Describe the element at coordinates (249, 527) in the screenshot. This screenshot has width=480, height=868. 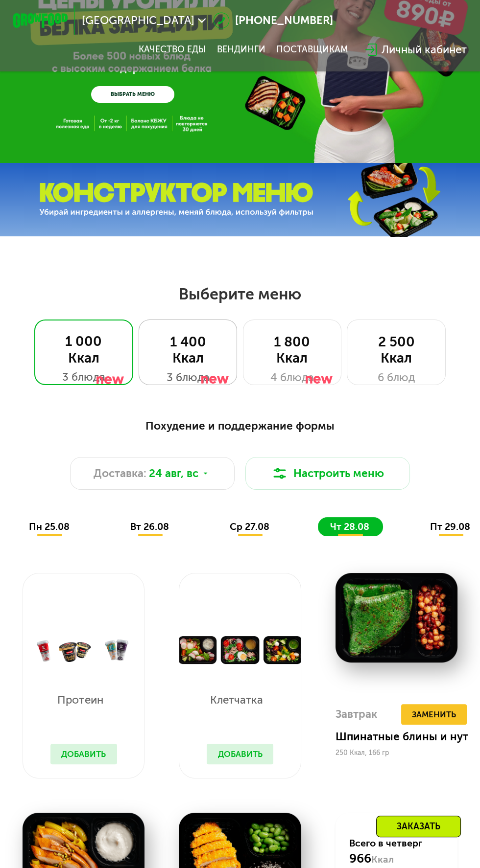
I see `span: ср 27.08` at that location.